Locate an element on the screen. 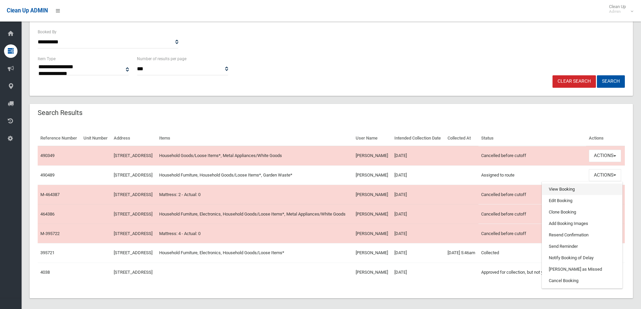 Image resolution: width=641 pixels, height=309 pixels. td: Assigned to route is located at coordinates (533, 175).